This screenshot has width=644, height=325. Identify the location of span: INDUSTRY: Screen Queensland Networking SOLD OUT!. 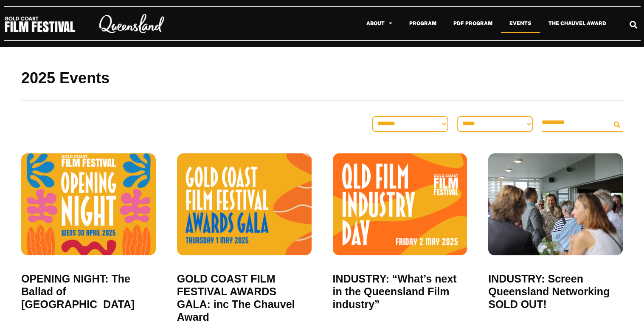
(555, 291).